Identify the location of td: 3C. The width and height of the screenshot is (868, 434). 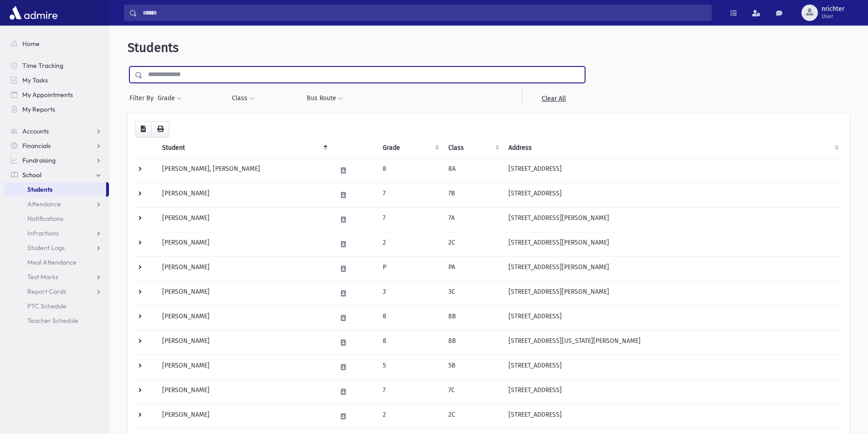
(473, 293).